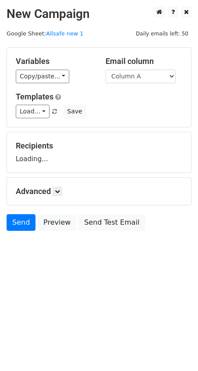 Image resolution: width=198 pixels, height=371 pixels. Describe the element at coordinates (42, 76) in the screenshot. I see `a: Copy/paste...` at that location.